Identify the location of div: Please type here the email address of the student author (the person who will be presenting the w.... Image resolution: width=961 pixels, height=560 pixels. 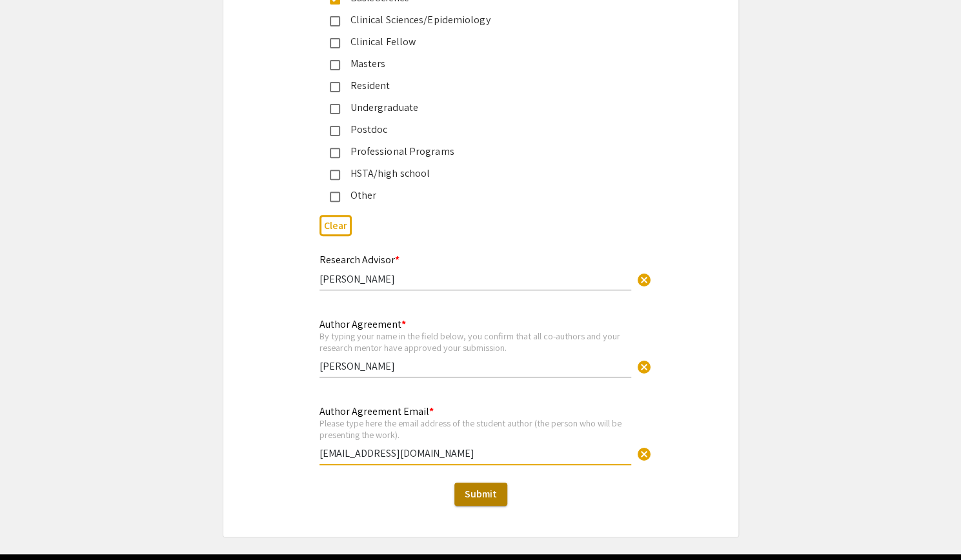
(475, 428).